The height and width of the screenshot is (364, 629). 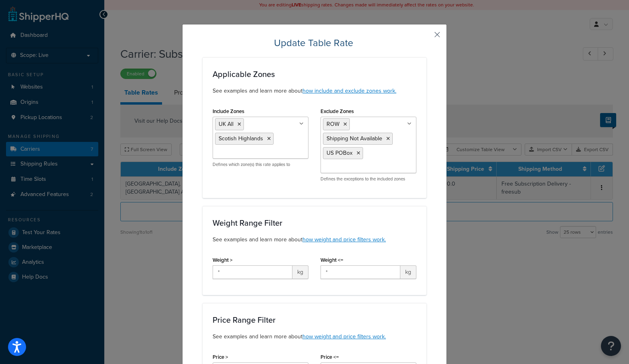 What do you see at coordinates (368, 179) in the screenshot?
I see `p: Defines the exceptions to the included zones` at bounding box center [368, 179].